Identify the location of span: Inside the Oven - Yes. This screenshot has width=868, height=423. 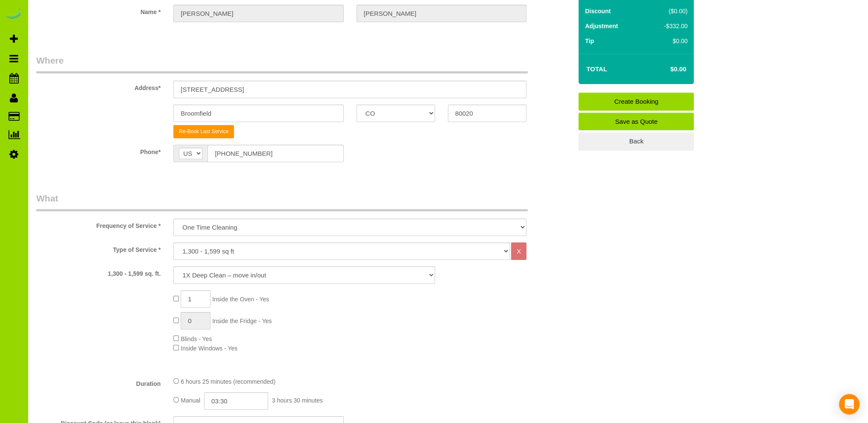
(241, 299).